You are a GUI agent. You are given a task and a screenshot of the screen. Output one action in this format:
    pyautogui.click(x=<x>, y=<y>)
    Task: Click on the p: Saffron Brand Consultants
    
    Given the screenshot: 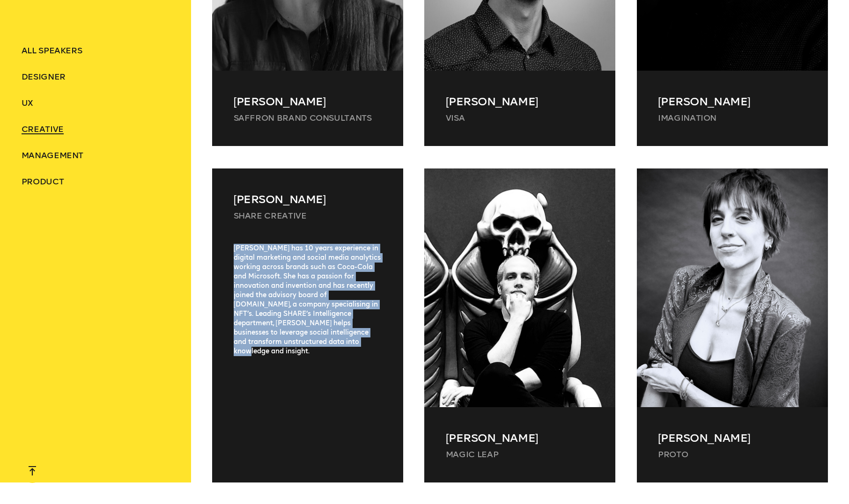 What is the action you would take?
    pyautogui.click(x=307, y=118)
    